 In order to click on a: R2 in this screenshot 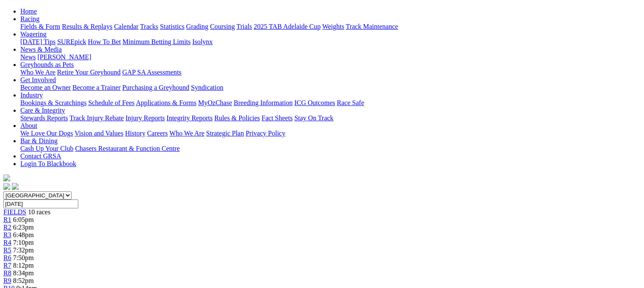, I will do `click(7, 227)`.